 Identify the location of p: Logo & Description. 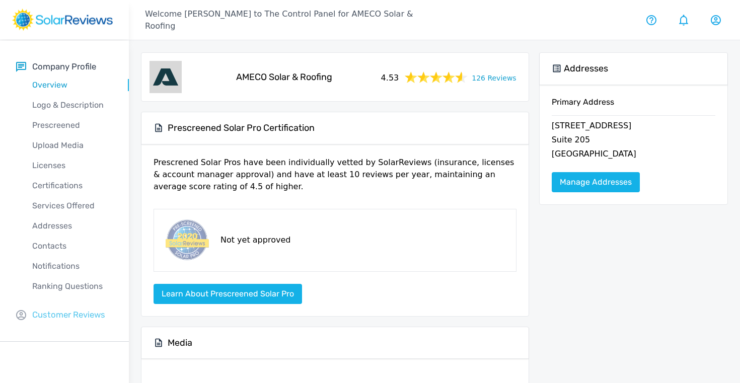
(72, 105).